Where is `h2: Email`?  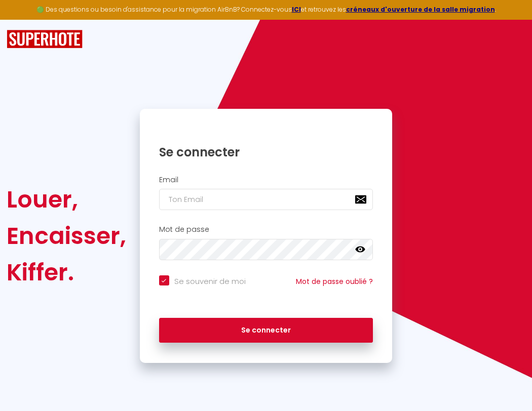
h2: Email is located at coordinates (266, 180).